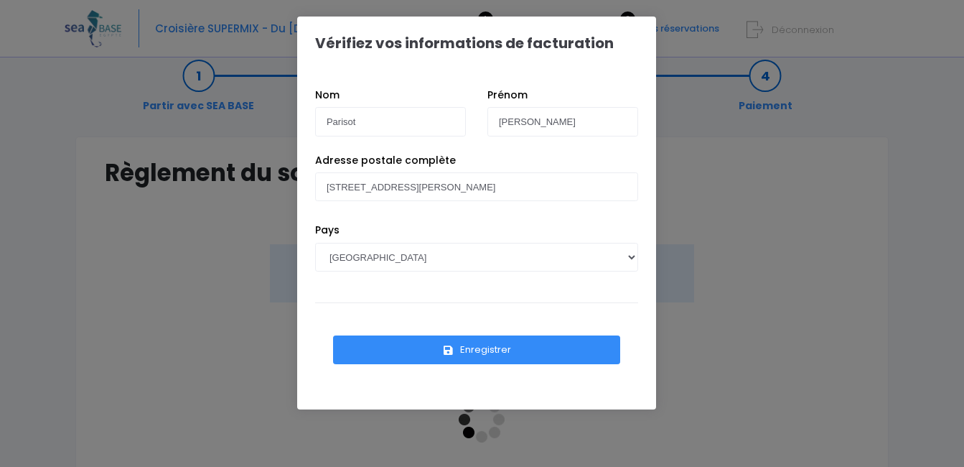  What do you see at coordinates (327, 230) in the screenshot?
I see `label: Pays` at bounding box center [327, 230].